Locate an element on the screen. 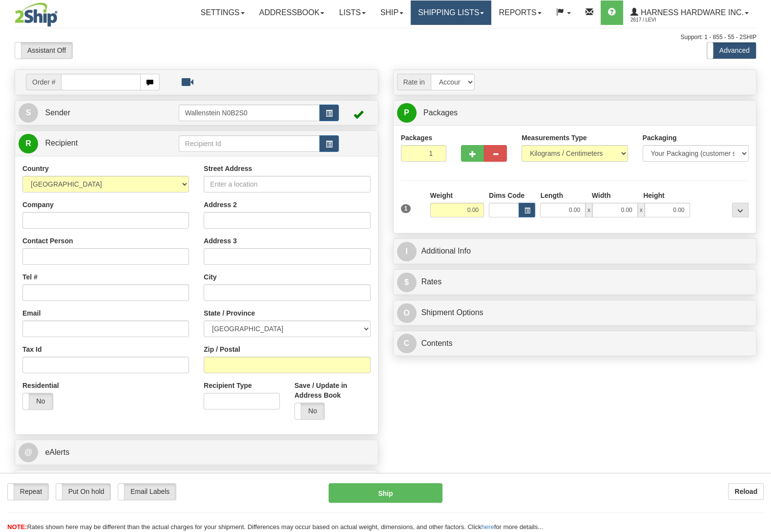 The height and width of the screenshot is (532, 771). label: Zip / Postal is located at coordinates (221, 349).